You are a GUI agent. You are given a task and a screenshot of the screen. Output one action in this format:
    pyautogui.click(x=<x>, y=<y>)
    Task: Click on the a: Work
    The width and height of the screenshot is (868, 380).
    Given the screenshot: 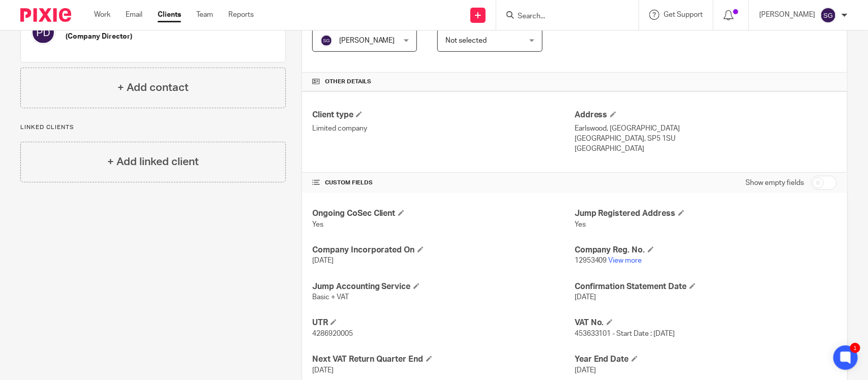 What is the action you would take?
    pyautogui.click(x=102, y=15)
    